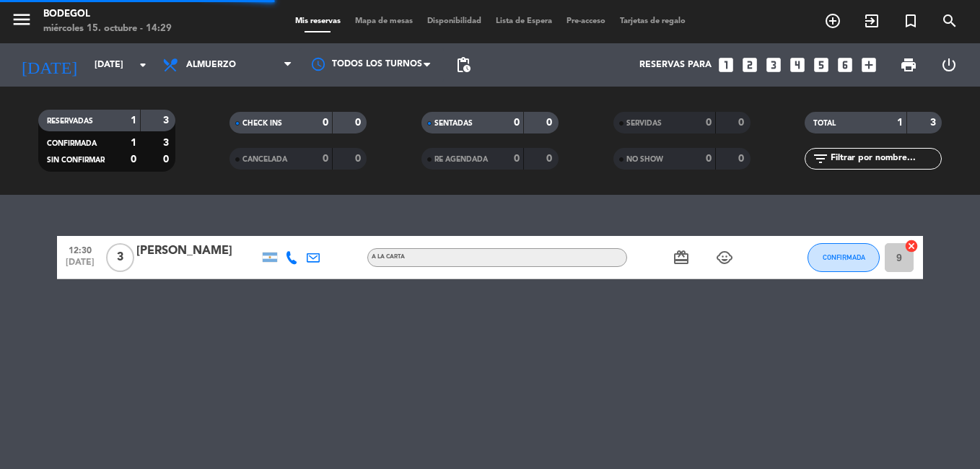 This screenshot has height=469, width=980. I want to click on span: Tarjetas de regalo, so click(652, 21).